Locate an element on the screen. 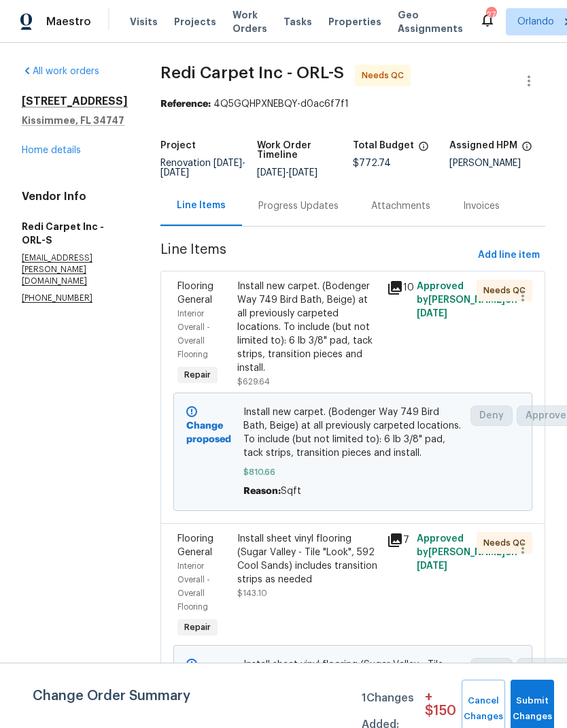 This screenshot has width=567, height=728. span: Visits is located at coordinates (144, 22).